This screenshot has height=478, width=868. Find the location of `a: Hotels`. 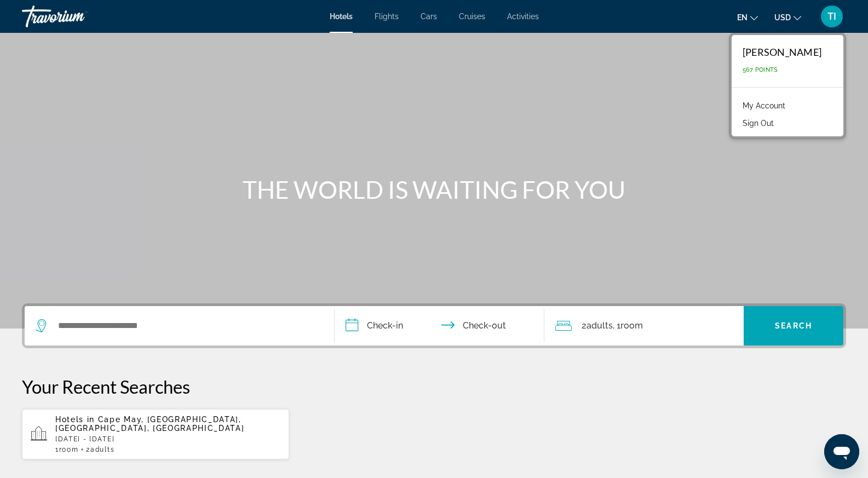

a: Hotels is located at coordinates (342, 17).